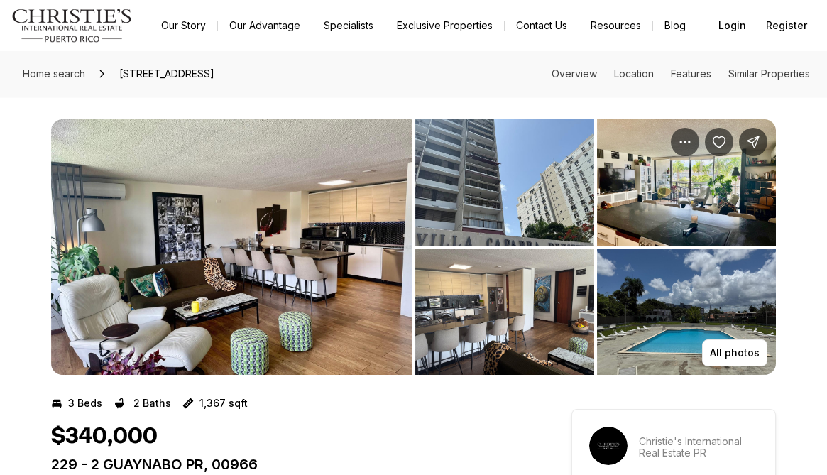  What do you see at coordinates (769, 73) in the screenshot?
I see `a: Skip to: Similar Properties` at bounding box center [769, 73].